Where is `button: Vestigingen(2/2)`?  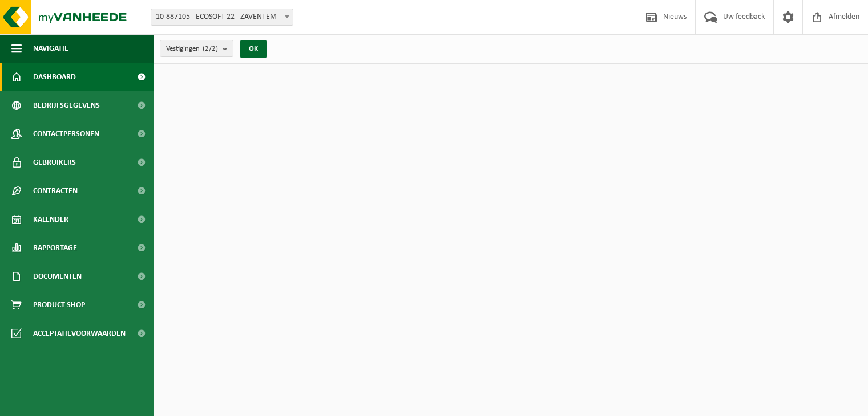
button: Vestigingen(2/2) is located at coordinates (196, 48).